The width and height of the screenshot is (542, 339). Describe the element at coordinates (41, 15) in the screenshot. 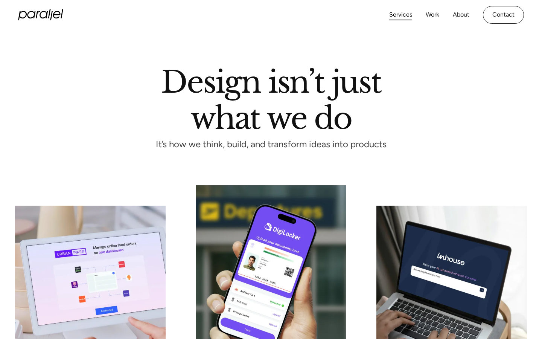

I see `a: home` at that location.